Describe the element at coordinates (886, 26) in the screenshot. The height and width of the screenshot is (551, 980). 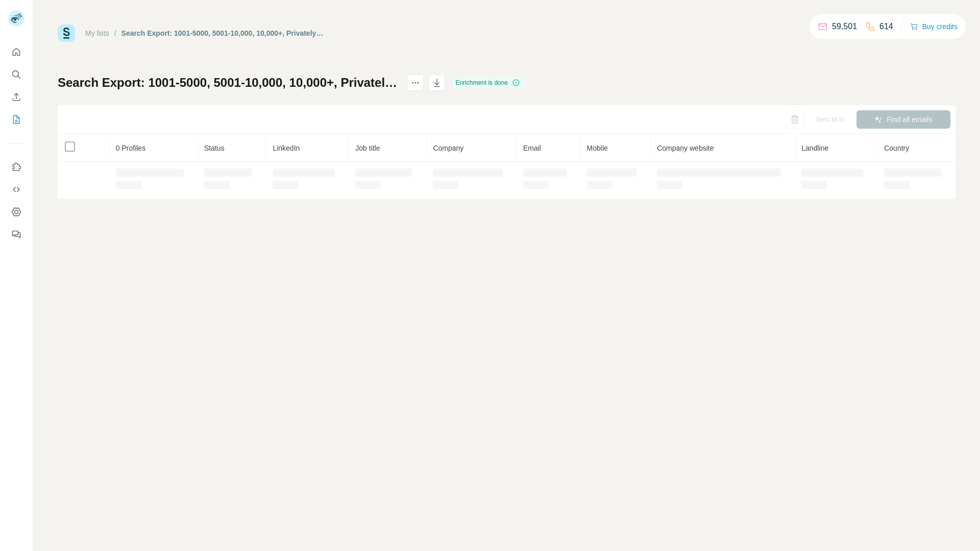
I see `p: 614` at that location.